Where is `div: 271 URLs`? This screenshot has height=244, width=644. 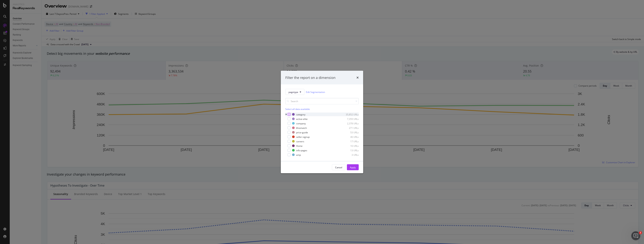
div: 271 URLs is located at coordinates (350, 128).